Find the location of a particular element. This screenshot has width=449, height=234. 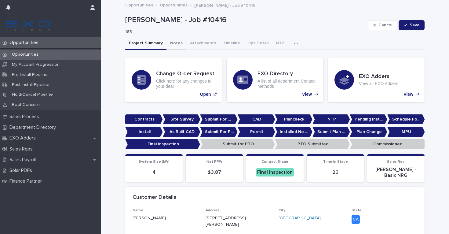

span: Save is located at coordinates (414, 25).